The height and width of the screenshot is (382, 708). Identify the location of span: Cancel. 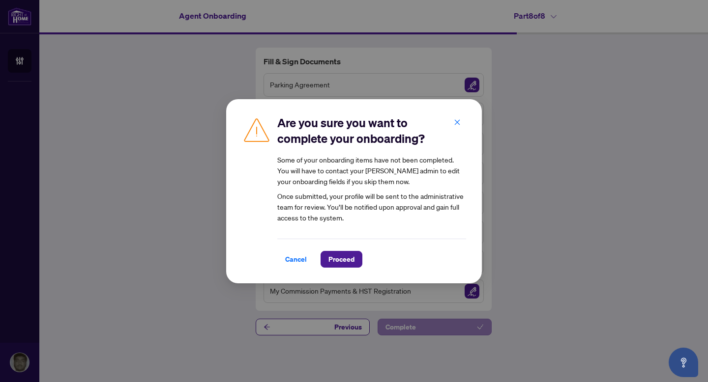
(296, 259).